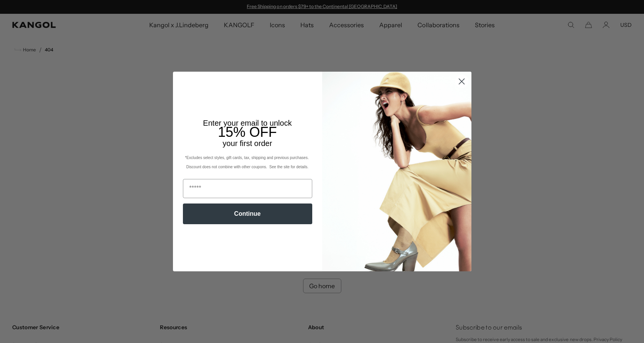  I want to click on span: Enter your email to unlock, so click(248, 123).